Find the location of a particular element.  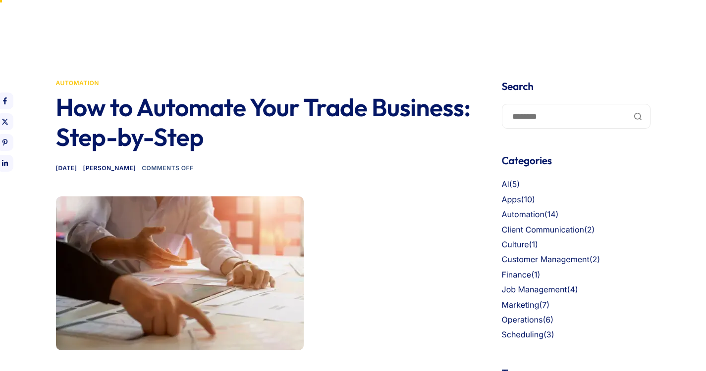

a: Job Management is located at coordinates (534, 290).